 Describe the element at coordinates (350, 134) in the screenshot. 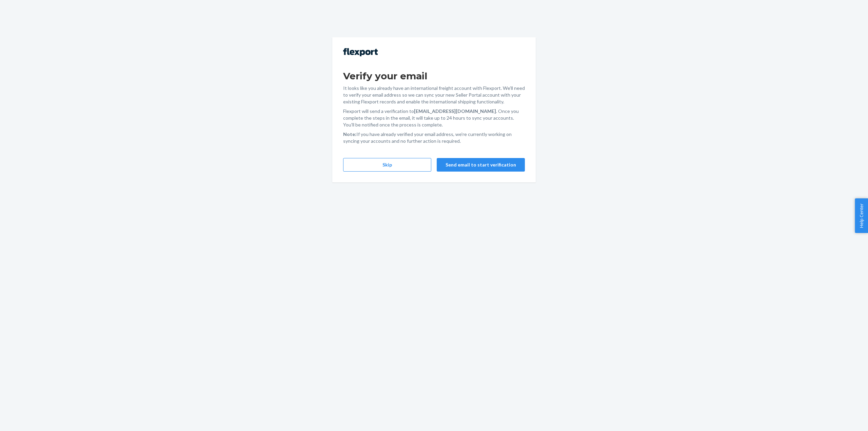

I see `strong: Note:` at that location.